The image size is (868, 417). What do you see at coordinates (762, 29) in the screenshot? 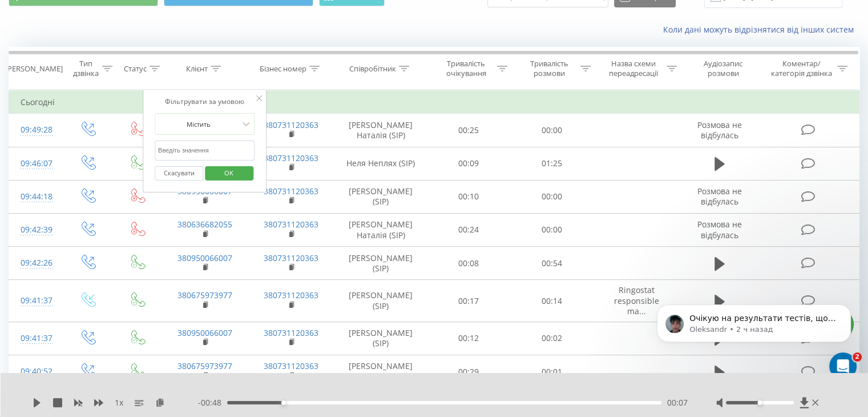
I see `a: Коли дані можуть відрізнятися вiд інших систем` at bounding box center [762, 29].